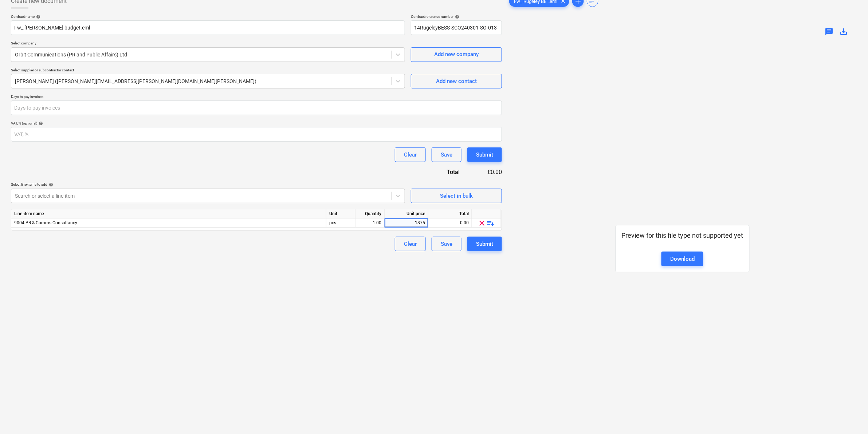 The height and width of the screenshot is (434, 868). Describe the element at coordinates (341, 214) in the screenshot. I see `div: Unit` at that location.